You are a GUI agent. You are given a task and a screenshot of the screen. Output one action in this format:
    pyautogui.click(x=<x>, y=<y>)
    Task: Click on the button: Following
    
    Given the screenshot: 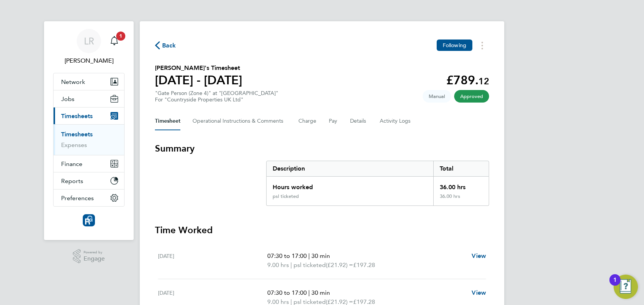 What is the action you would take?
    pyautogui.click(x=455, y=45)
    